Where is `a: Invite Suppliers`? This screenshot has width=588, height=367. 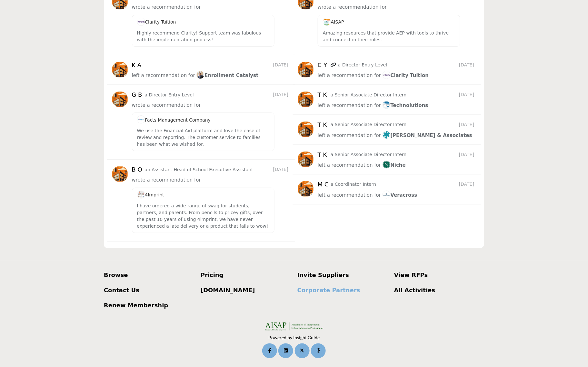 a: Invite Suppliers is located at coordinates (343, 275).